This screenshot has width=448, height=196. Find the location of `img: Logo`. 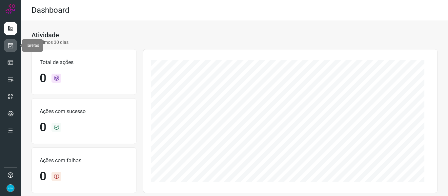

img: Logo is located at coordinates (10, 9).